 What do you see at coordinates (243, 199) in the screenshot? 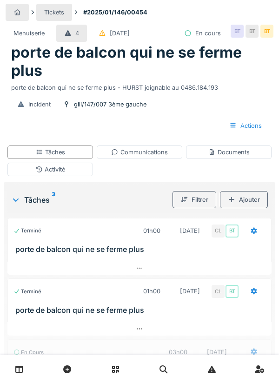
I see `div: Ajouter` at bounding box center [243, 199].